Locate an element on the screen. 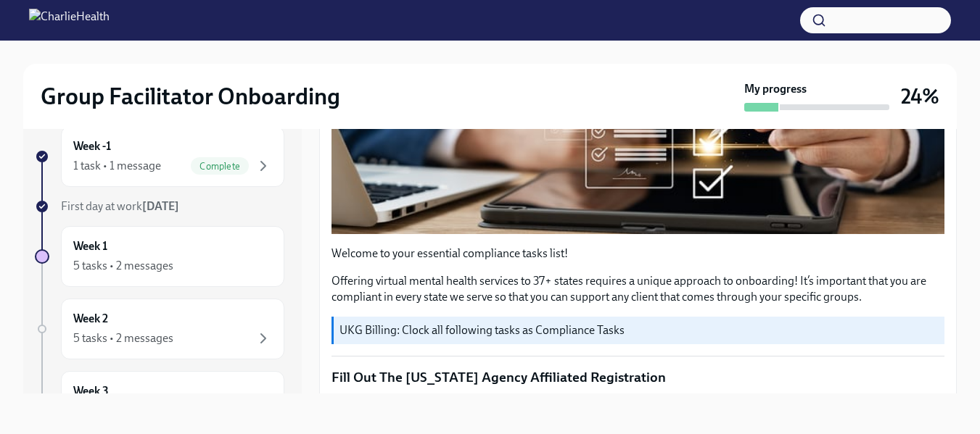  a: Week 25 tasks • 2 messages is located at coordinates (159, 329).